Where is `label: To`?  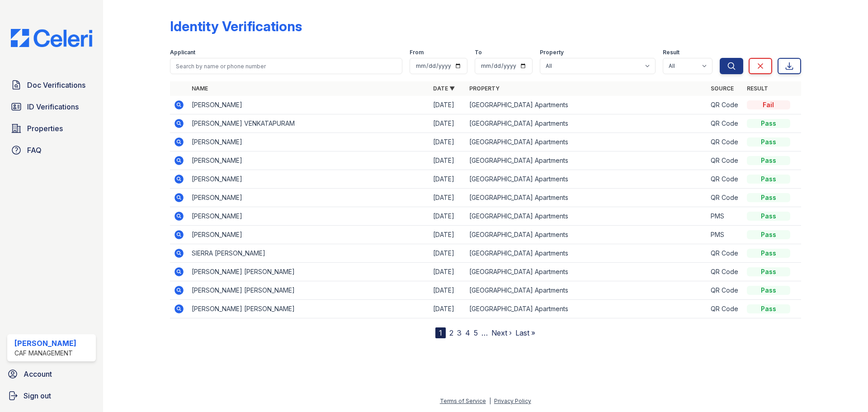 label: To is located at coordinates (478, 52).